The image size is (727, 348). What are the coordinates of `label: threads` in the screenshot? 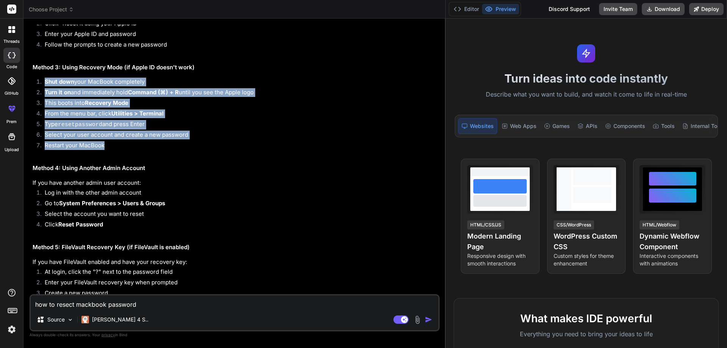 It's located at (11, 41).